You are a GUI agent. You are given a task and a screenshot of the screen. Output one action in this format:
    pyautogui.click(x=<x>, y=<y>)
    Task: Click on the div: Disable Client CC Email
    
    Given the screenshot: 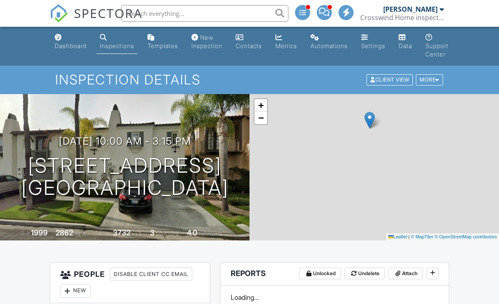 What is the action you would take?
    pyautogui.click(x=151, y=274)
    